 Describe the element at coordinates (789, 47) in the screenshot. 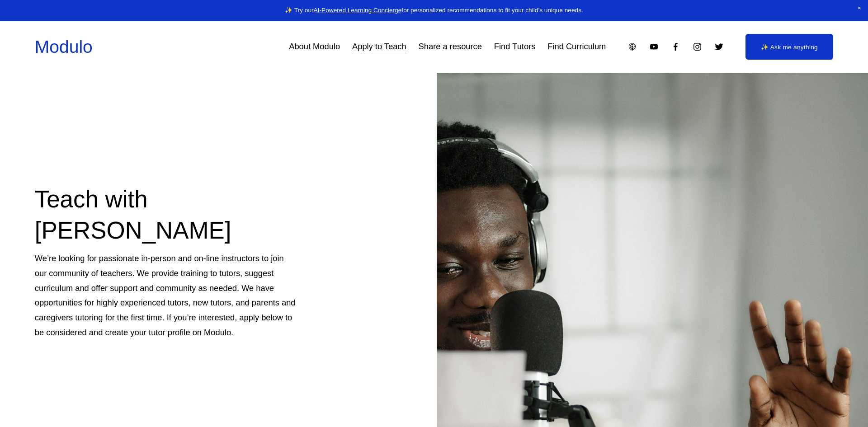

I see `a: ✨ Ask me anything` at that location.